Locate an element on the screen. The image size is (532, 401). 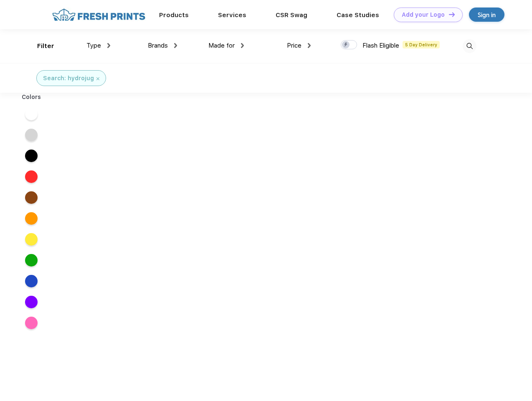
img: filter_cancel.svg is located at coordinates (98, 79).